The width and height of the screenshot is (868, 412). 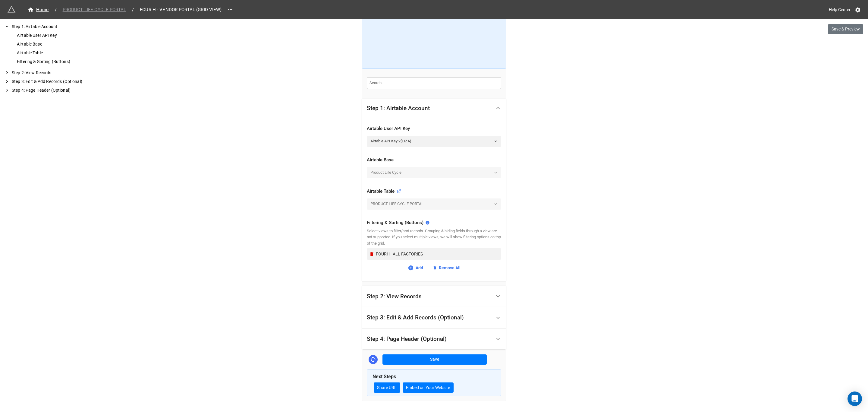 What do you see at coordinates (387, 388) in the screenshot?
I see `a: Share URL` at bounding box center [387, 388].